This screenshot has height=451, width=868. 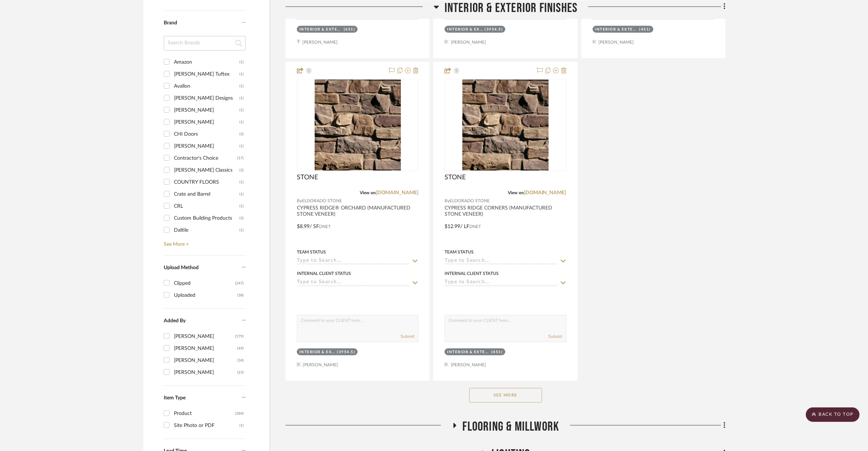 I want to click on scroll-to-top-button: BACK TO TOP, so click(x=833, y=414).